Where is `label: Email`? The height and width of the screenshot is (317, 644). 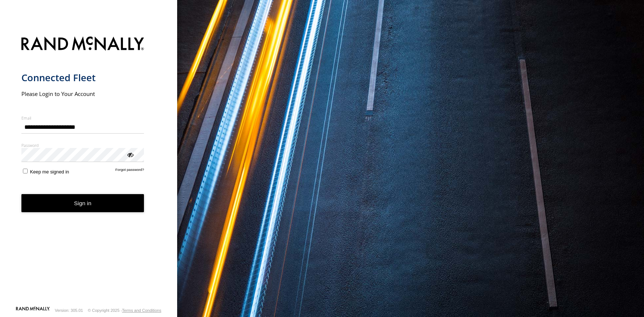
label: Email is located at coordinates (83, 118).